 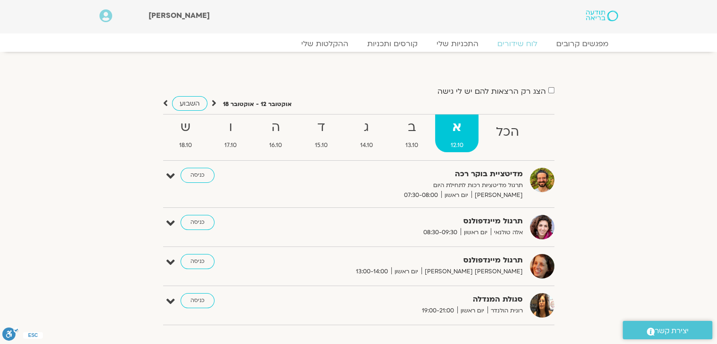 What do you see at coordinates (359, 44) in the screenshot?
I see `nav: Menu` at bounding box center [359, 44].